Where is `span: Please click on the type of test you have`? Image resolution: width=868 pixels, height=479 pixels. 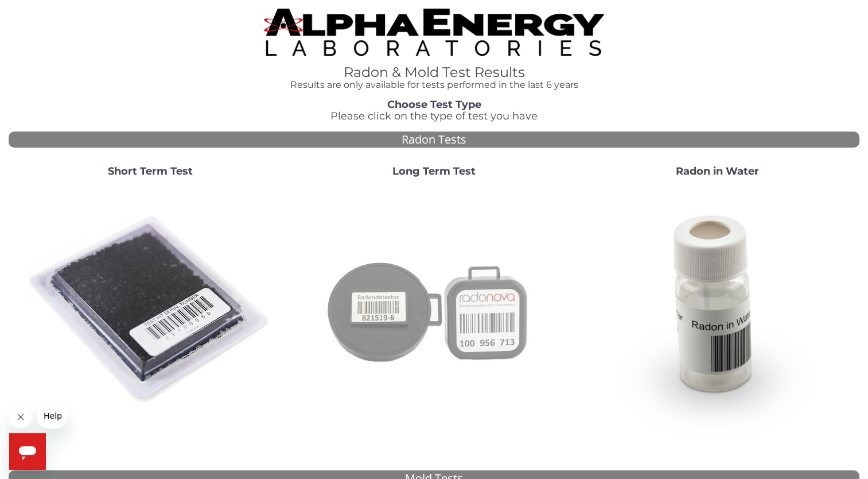
span: Please click on the type of test you have is located at coordinates (434, 116).